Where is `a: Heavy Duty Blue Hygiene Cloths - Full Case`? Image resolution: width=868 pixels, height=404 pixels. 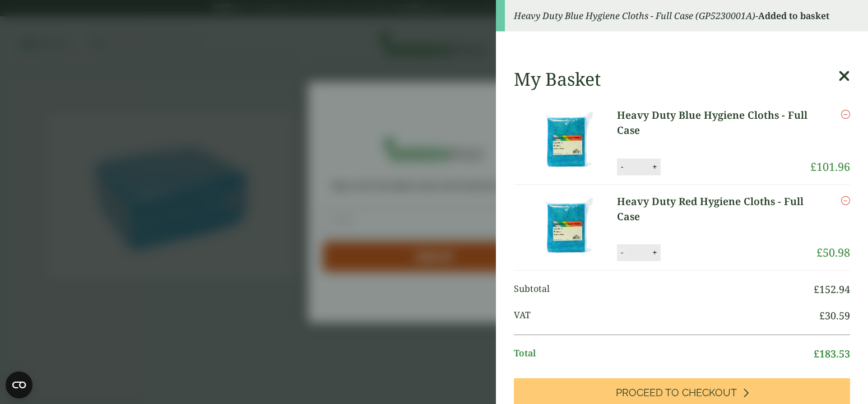
a: Heavy Duty Blue Hygiene Cloths - Full Case is located at coordinates (713, 122).